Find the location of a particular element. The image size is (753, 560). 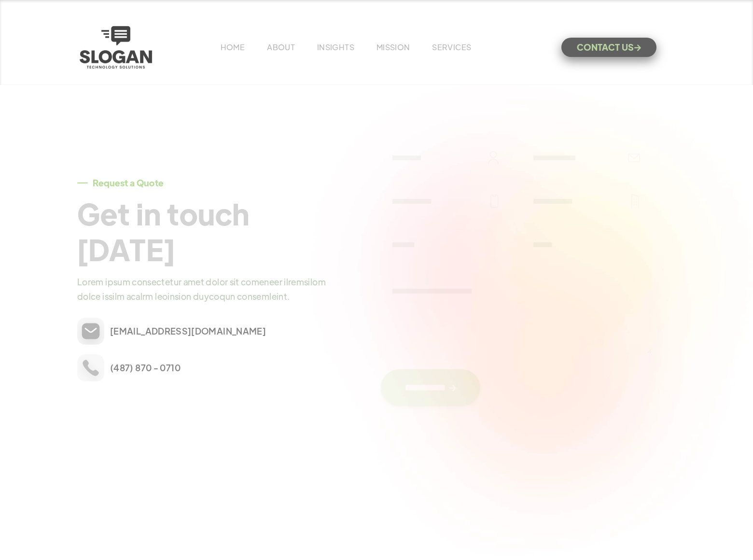

div: Request a Quote is located at coordinates (128, 183).